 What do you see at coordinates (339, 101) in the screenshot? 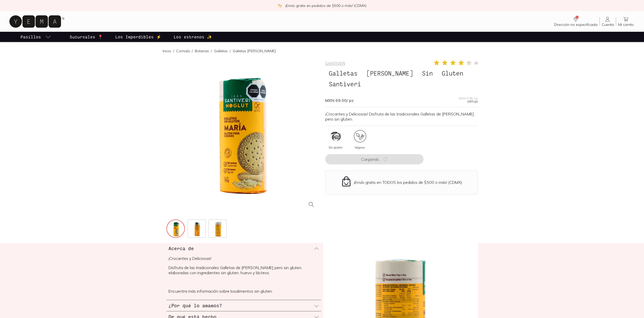
I see `span: MXN 69.00 / pz` at bounding box center [339, 101].